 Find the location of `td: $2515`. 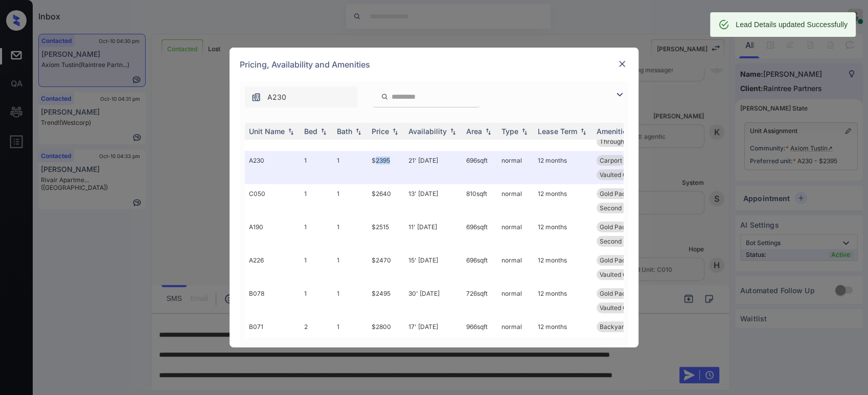

td: $2515 is located at coordinates (386, 234).